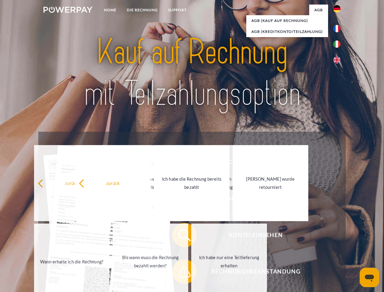  What do you see at coordinates (337, 9) in the screenshot?
I see `img: de` at bounding box center [337, 9].